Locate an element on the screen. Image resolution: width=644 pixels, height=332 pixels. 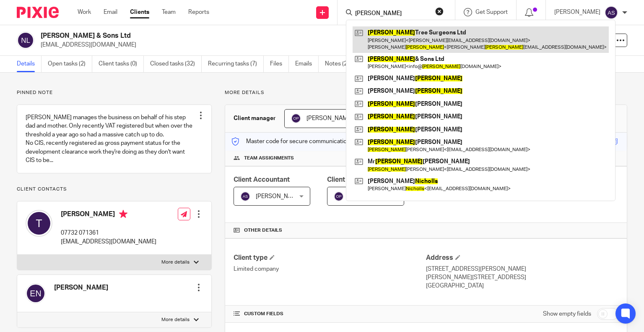
a: Notes (2) is located at coordinates (340, 64).